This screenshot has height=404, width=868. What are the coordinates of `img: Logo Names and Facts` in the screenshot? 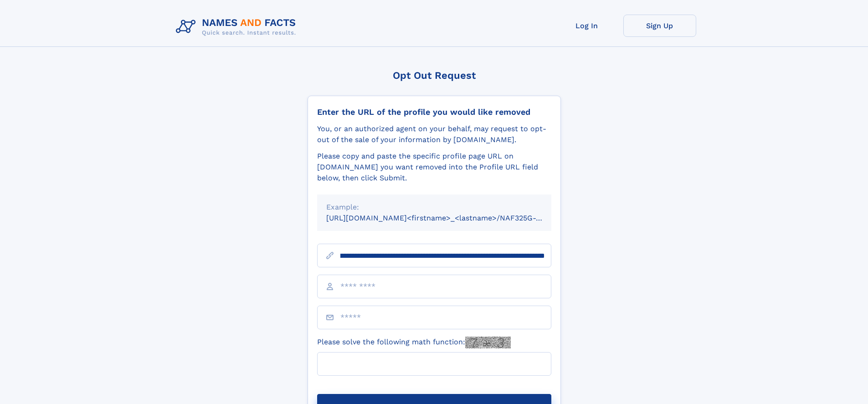 It's located at (238, 27).